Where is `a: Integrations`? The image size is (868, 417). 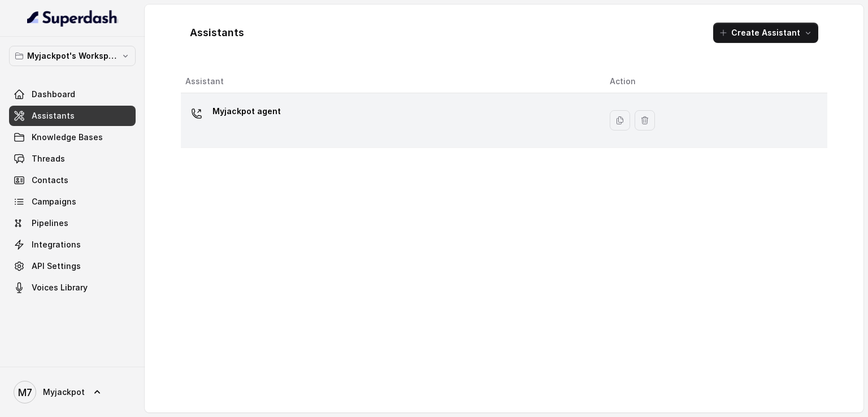
a: Integrations is located at coordinates (72, 245).